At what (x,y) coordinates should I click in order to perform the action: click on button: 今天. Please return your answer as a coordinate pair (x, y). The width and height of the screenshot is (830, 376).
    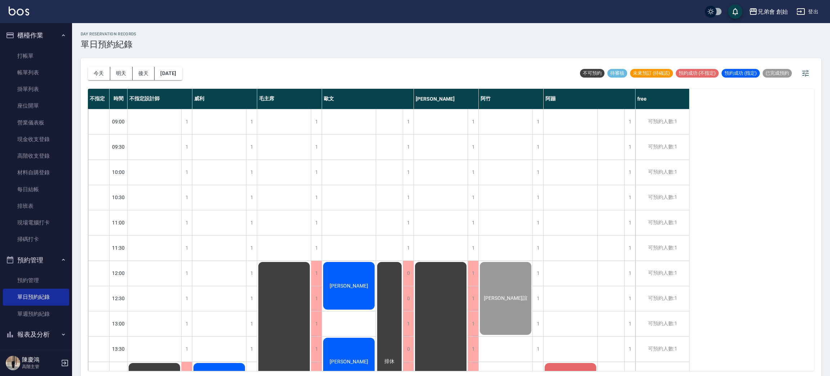
    Looking at the image, I should click on (99, 73).